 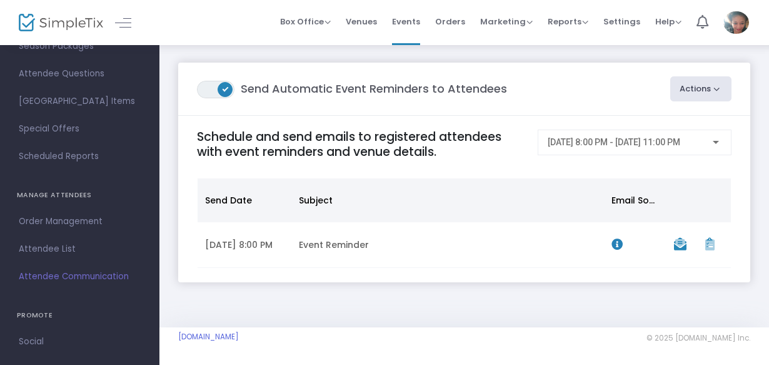 What do you see at coordinates (79, 129) in the screenshot?
I see `span: Special Offers` at bounding box center [79, 129].